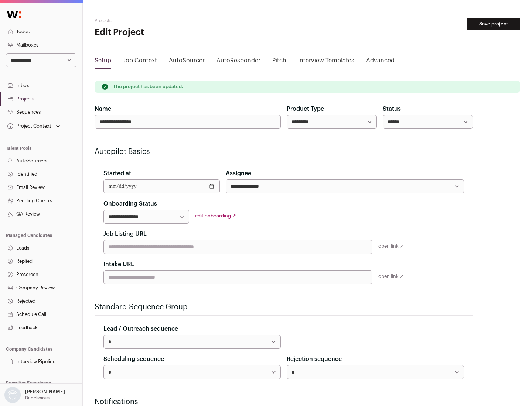 This screenshot has width=532, height=406. Describe the element at coordinates (14, 15) in the screenshot. I see `img: Wellfound` at that location.